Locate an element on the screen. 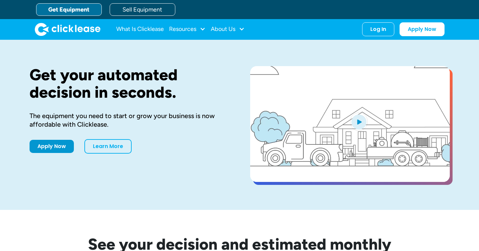 This screenshot has height=251, width=479. img: Clicklease logo is located at coordinates (68, 29).